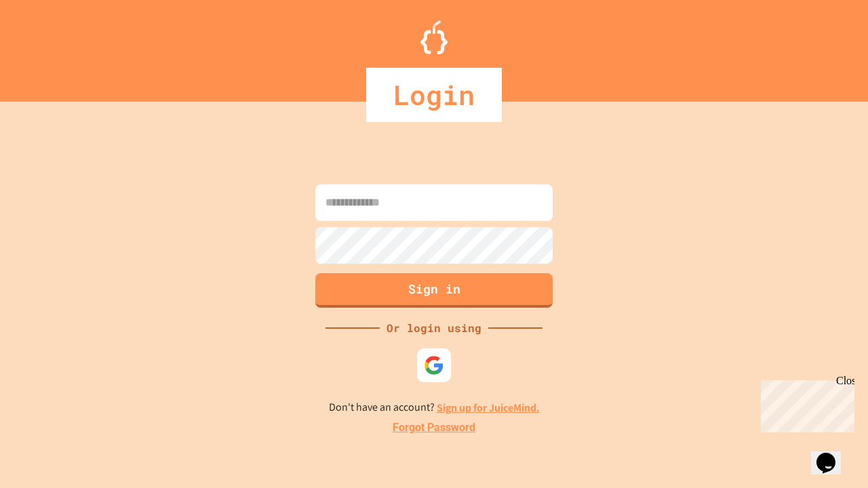  What do you see at coordinates (434, 428) in the screenshot?
I see `a: Forgot Password` at bounding box center [434, 428].